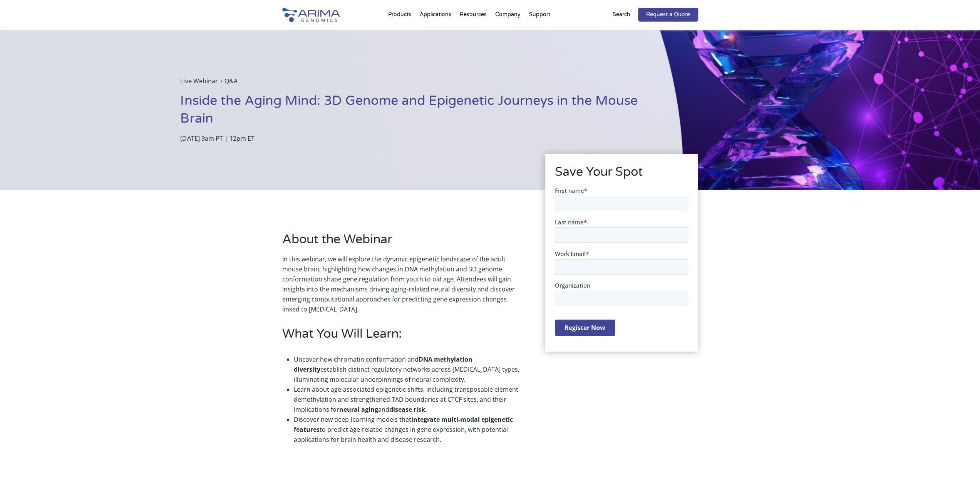  Describe the element at coordinates (412, 84) in the screenshot. I see `p: Live Webinar + Q&A` at that location.